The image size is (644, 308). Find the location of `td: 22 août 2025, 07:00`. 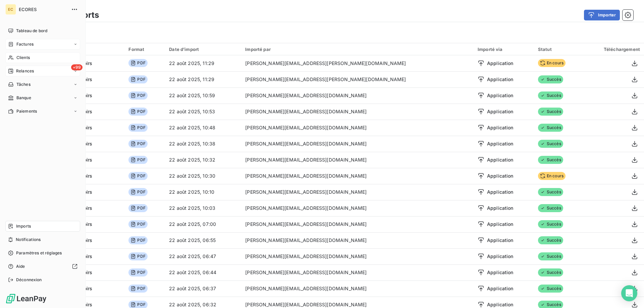

td: 22 août 2025, 07:00 is located at coordinates (203, 224).